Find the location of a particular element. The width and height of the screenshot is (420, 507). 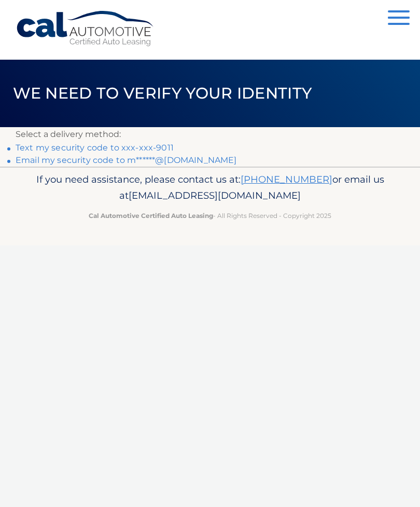

a: Cal Automotive is located at coordinates (85, 28).